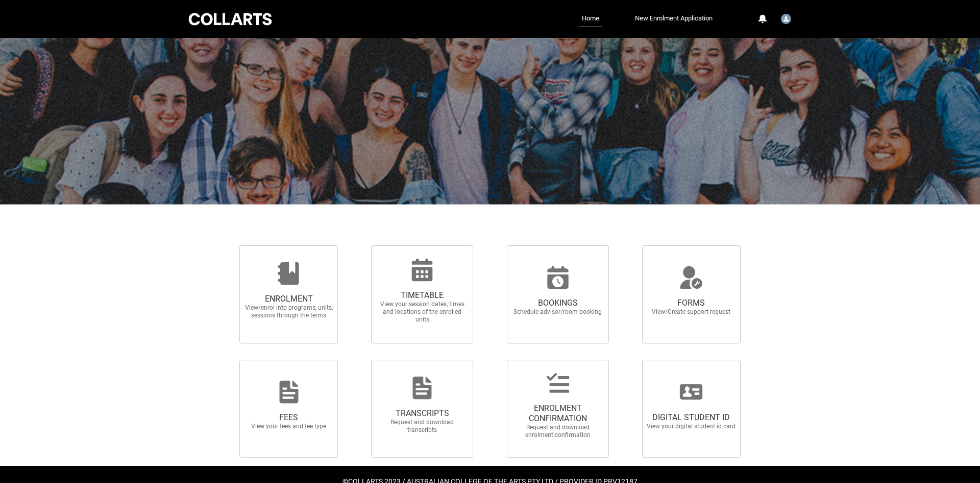 Image resolution: width=980 pixels, height=483 pixels. I want to click on span: Schedule advisor/room booking, so click(558, 312).